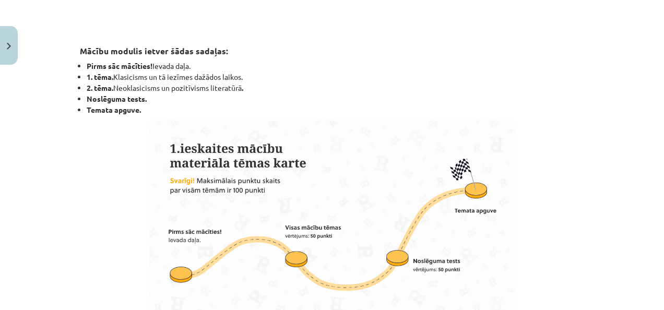 Image resolution: width=664 pixels, height=310 pixels. What do you see at coordinates (116, 99) in the screenshot?
I see `strong: Noslēguma tests.` at bounding box center [116, 99].